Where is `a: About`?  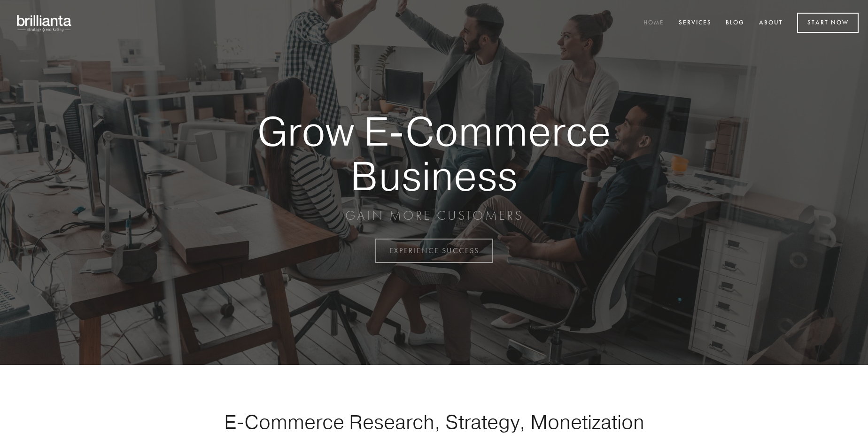 a: About is located at coordinates (771, 23).